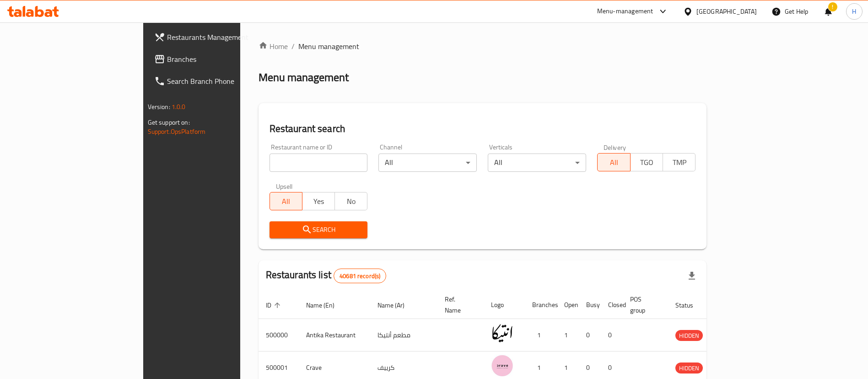  Describe the element at coordinates (854, 11) in the screenshot. I see `span: H` at that location.